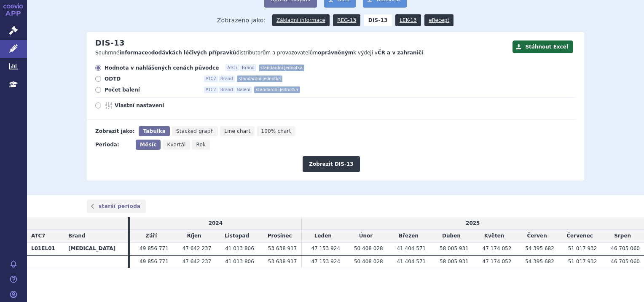 Image resolution: width=644 pixels, height=302 pixels. What do you see at coordinates (347, 20) in the screenshot?
I see `a: REG-13` at bounding box center [347, 20].